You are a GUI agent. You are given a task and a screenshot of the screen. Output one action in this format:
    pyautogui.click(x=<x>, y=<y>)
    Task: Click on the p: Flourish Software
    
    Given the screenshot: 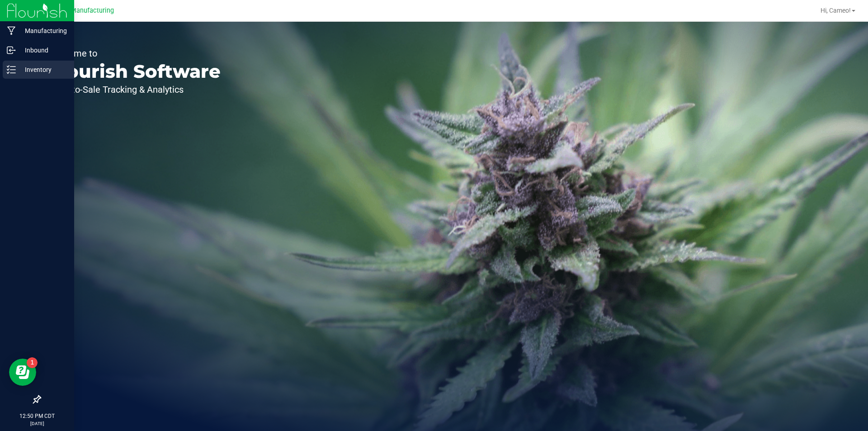 What is the action you would take?
    pyautogui.click(x=135, y=71)
    